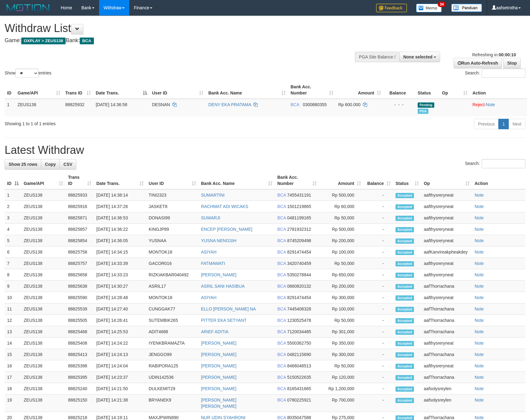  I want to click on a: FATMAWATI, so click(213, 263).